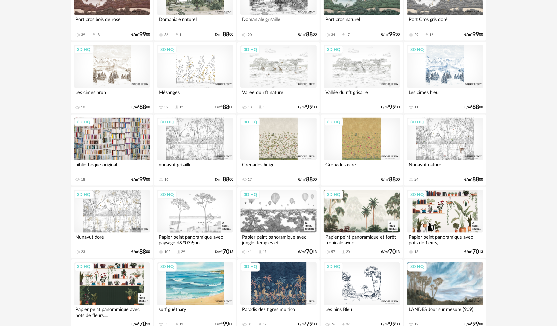  I want to click on a: 3D HQ nunavut grisaille 16 €/m²8800, so click(195, 150).